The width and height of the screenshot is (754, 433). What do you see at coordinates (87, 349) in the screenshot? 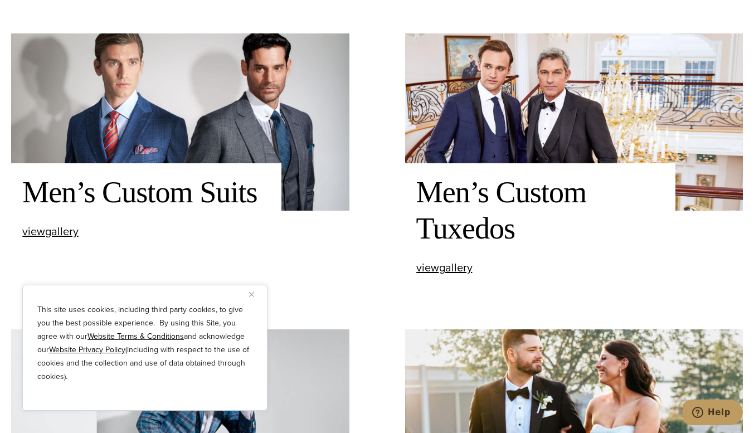
I see `u: Website Privacy Policy` at bounding box center [87, 349].